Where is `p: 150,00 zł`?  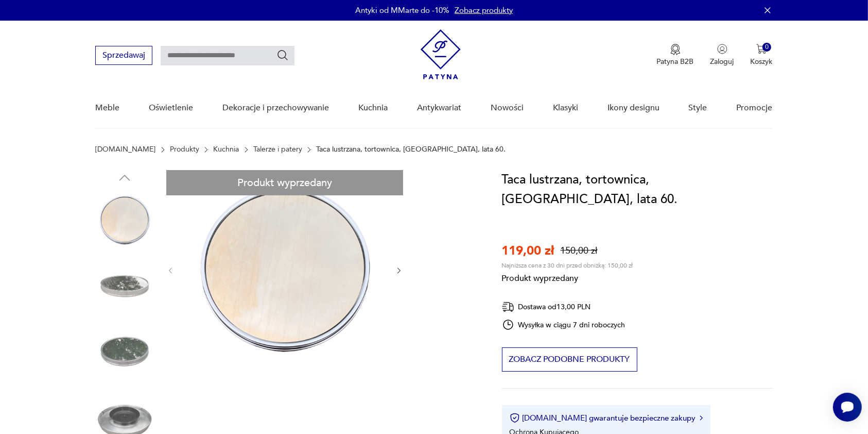
p: 150,00 zł is located at coordinates (579, 250).